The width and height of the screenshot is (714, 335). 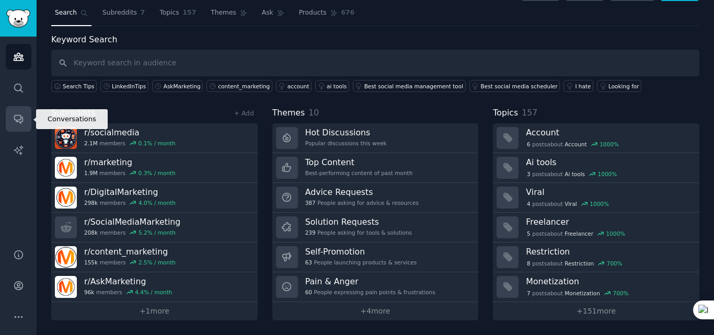 What do you see at coordinates (609, 251) in the screenshot?
I see `h3: Restriction` at bounding box center [609, 251].